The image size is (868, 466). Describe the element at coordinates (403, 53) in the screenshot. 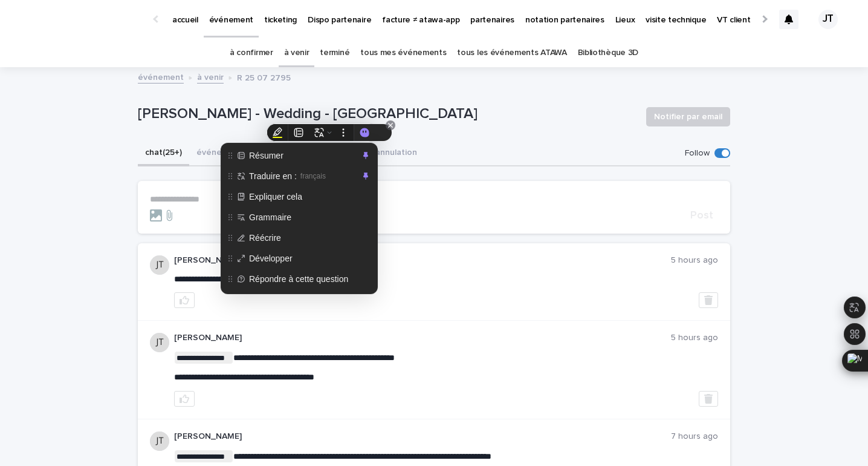

I see `a: tous mes événements` at that location.